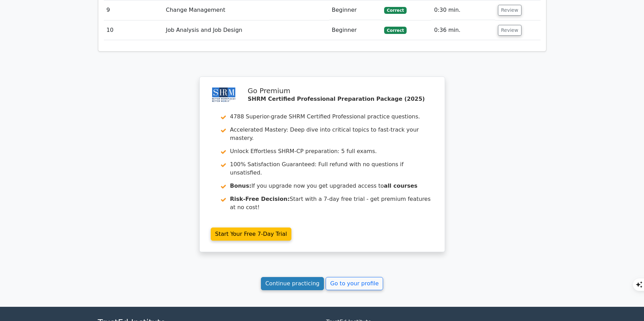 The height and width of the screenshot is (321, 644). I want to click on td: Change Management, so click(246, 10).